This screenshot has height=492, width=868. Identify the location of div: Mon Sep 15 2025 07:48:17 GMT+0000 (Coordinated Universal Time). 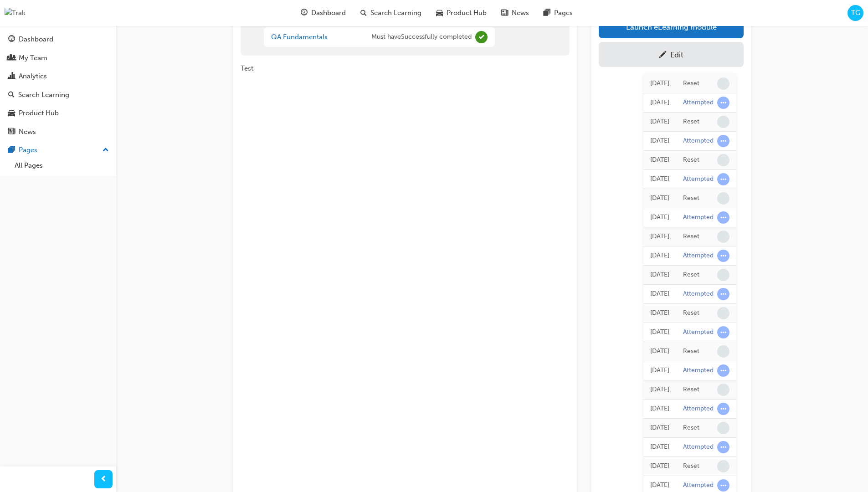
(660, 275).